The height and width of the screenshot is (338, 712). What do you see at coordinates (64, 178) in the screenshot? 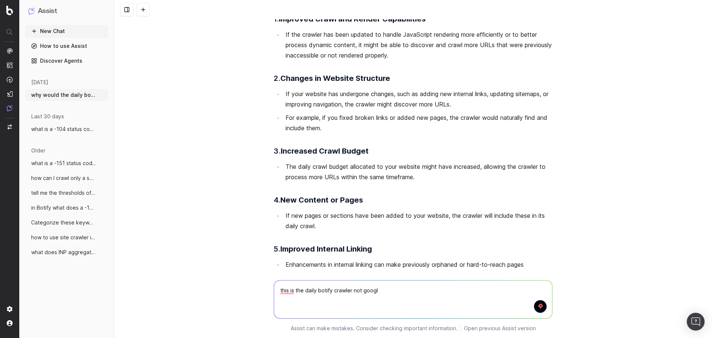
I see `span: how can I crawl only a section of a page` at bounding box center [64, 178].